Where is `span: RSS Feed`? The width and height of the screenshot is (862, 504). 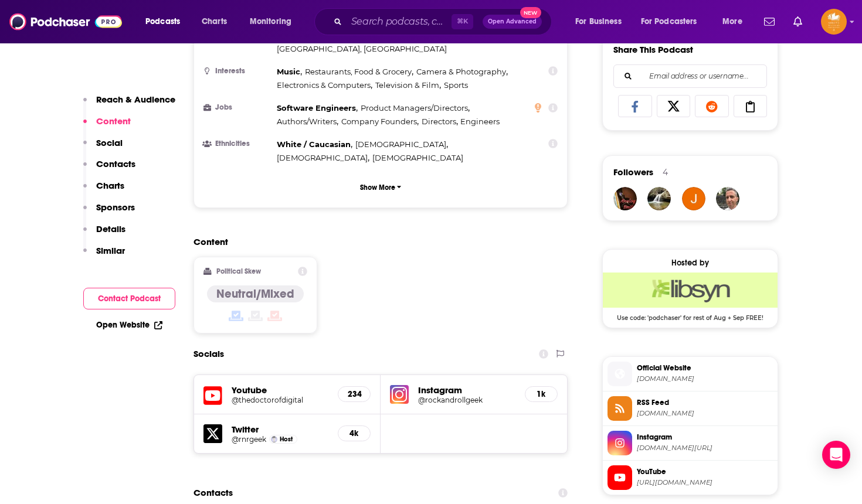 span: RSS Feed is located at coordinates (705, 403).